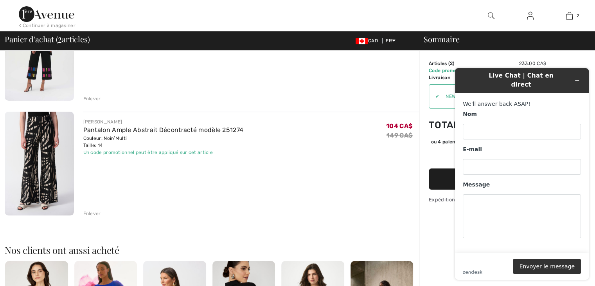  I want to click on span: We'll answer back ASAP!, so click(48, 42).